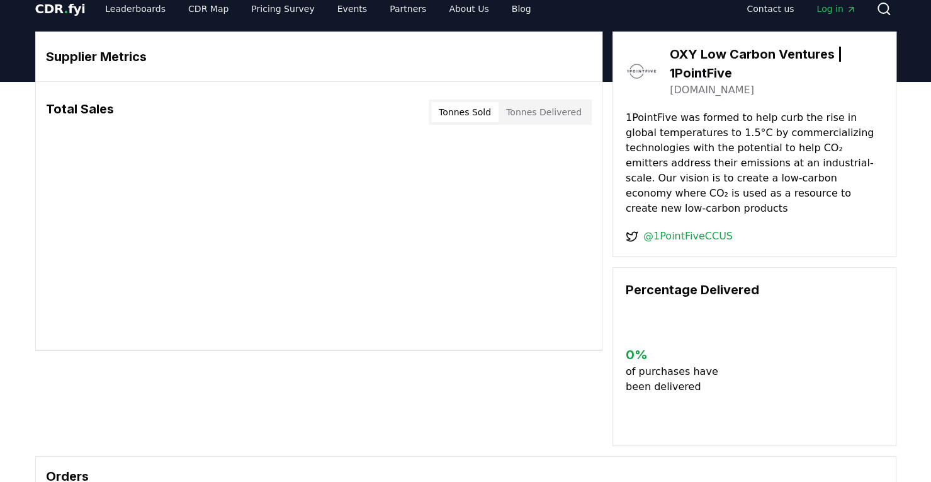 This screenshot has height=482, width=931. I want to click on p: 1PointFive was formed to help curb the rise in global temperatures to 1.5°C by commercializing te..., so click(754, 163).